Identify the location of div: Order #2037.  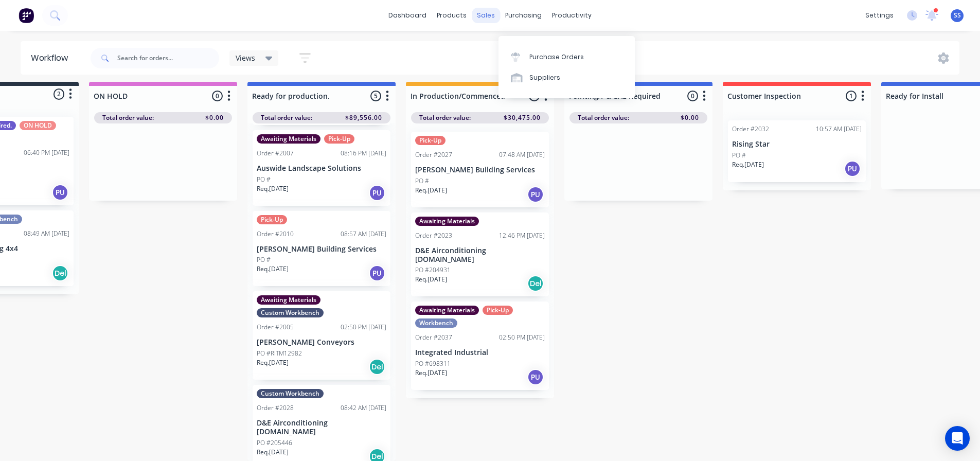
(434, 337).